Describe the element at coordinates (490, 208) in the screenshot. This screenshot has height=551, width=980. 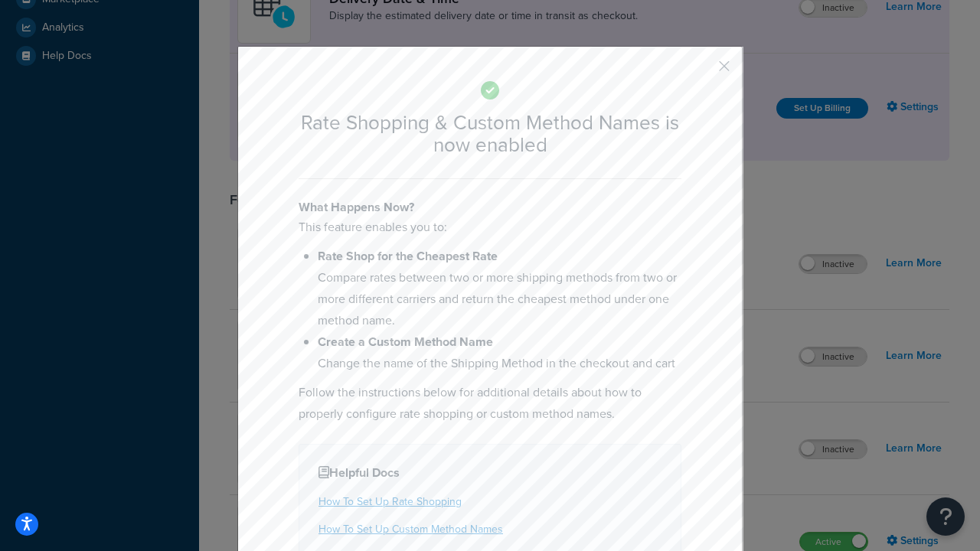
I see `h4: What Happens Now?` at that location.